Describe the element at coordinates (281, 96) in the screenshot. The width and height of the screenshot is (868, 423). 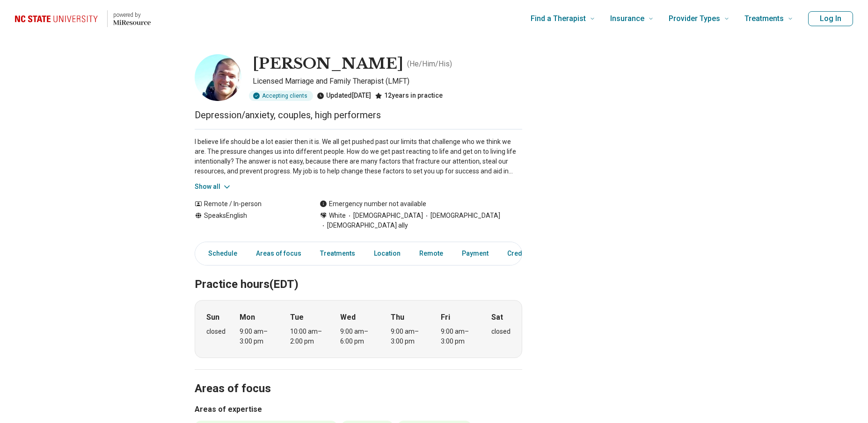
I see `div: Accepting clients` at that location.